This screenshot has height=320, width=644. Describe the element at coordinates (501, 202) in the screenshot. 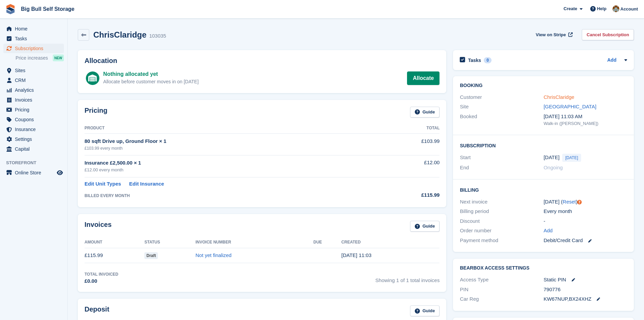

I see `div: Next invoice` at that location.